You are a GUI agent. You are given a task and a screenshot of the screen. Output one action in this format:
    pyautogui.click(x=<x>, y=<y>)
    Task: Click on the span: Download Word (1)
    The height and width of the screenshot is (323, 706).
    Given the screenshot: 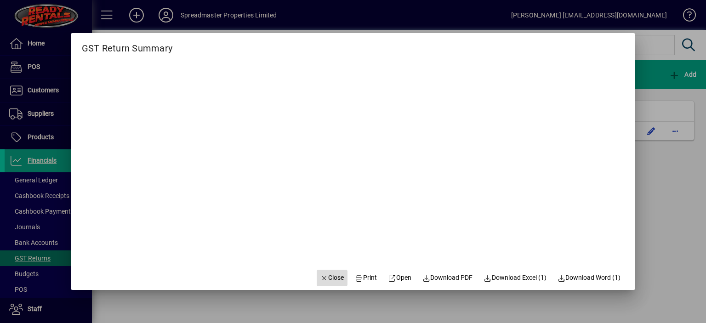 What is the action you would take?
    pyautogui.click(x=589, y=278)
    